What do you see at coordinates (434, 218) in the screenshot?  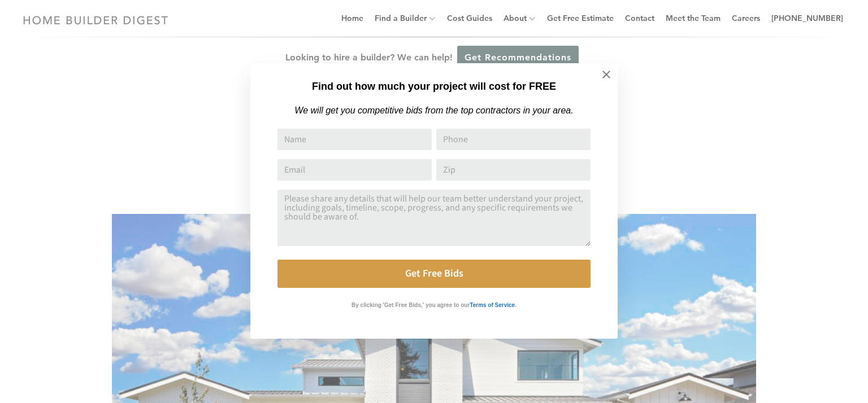 I see `textarea: Comment or Message` at bounding box center [434, 218].